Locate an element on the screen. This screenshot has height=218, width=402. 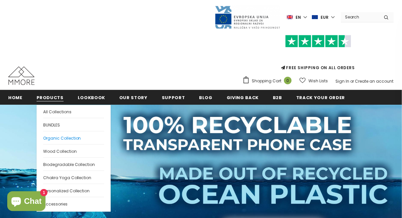
a: Javni Razpis is located at coordinates (247, 17).